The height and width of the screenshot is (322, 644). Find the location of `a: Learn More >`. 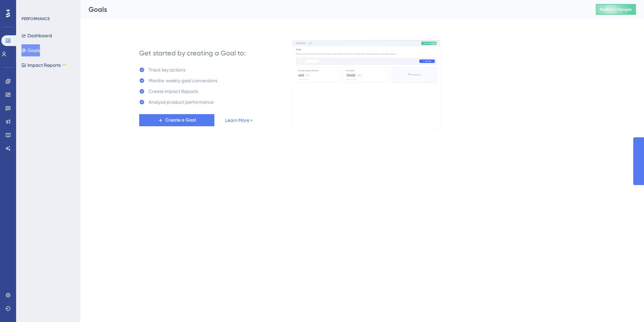

a: Learn More > is located at coordinates (239, 120).